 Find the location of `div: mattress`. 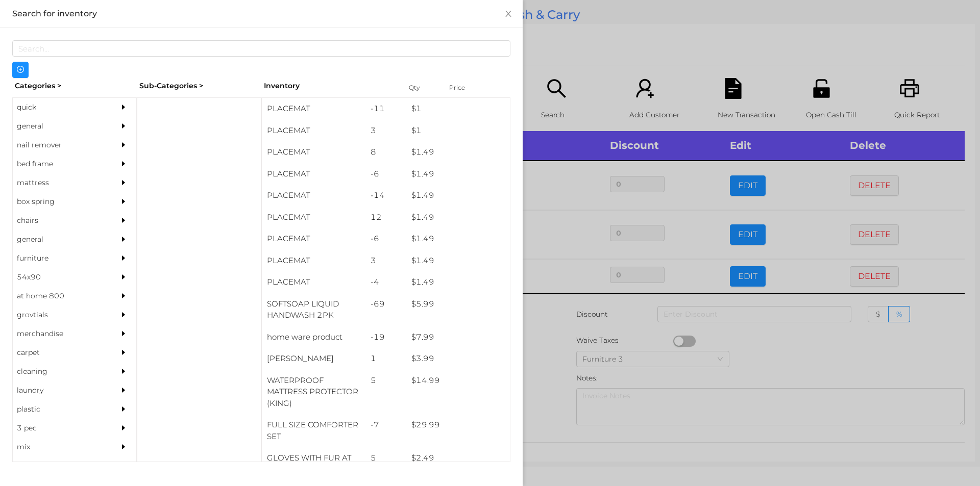

div: mattress is located at coordinates (59, 182).